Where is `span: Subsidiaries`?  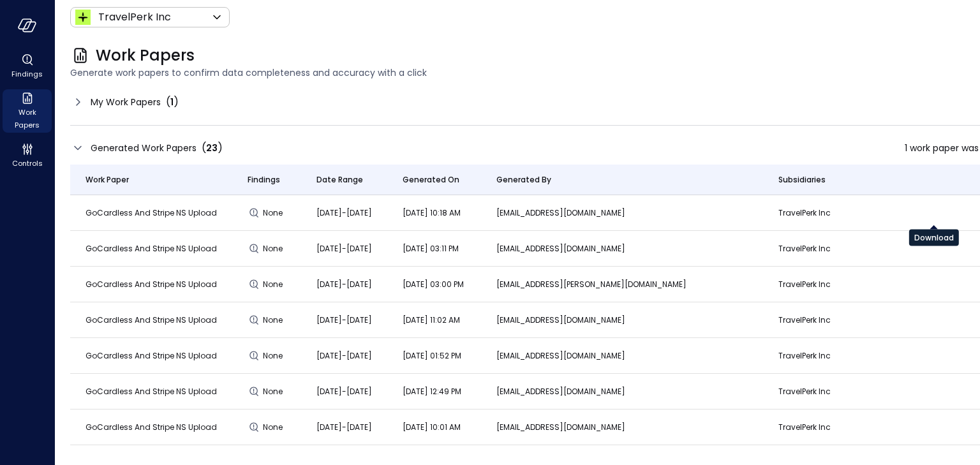 span: Subsidiaries is located at coordinates (802, 180).